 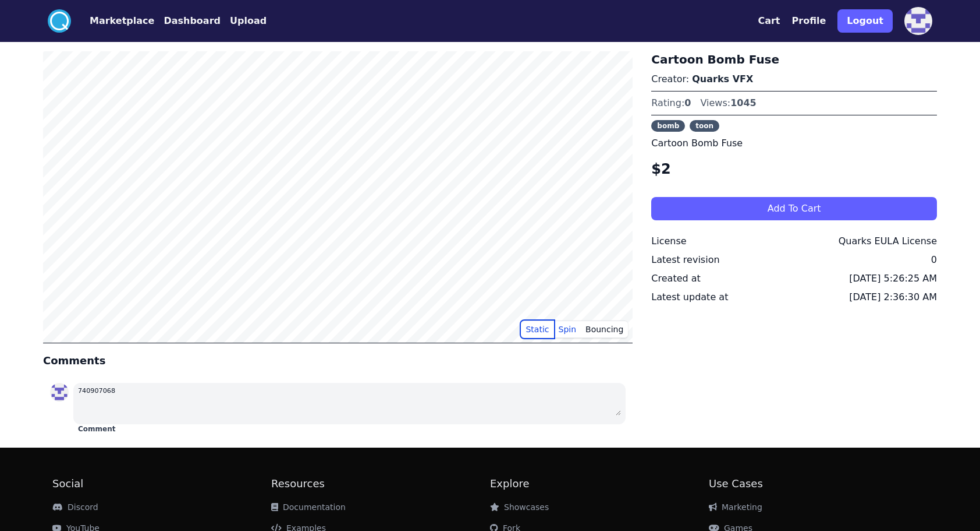 I want to click on div: Latest update at, so click(x=690, y=297).